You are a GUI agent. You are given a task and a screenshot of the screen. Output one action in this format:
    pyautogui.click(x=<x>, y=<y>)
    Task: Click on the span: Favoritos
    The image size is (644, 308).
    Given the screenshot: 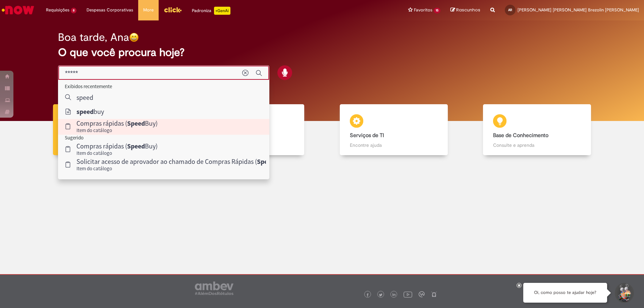 What is the action you would take?
    pyautogui.click(x=423, y=10)
    